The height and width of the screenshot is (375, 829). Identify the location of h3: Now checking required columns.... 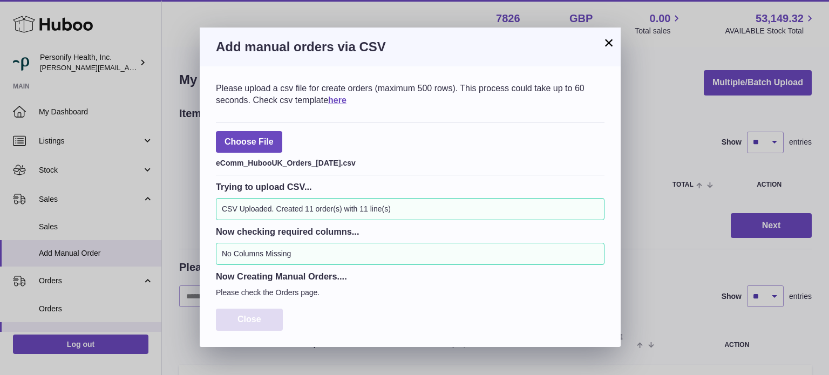
(410, 232).